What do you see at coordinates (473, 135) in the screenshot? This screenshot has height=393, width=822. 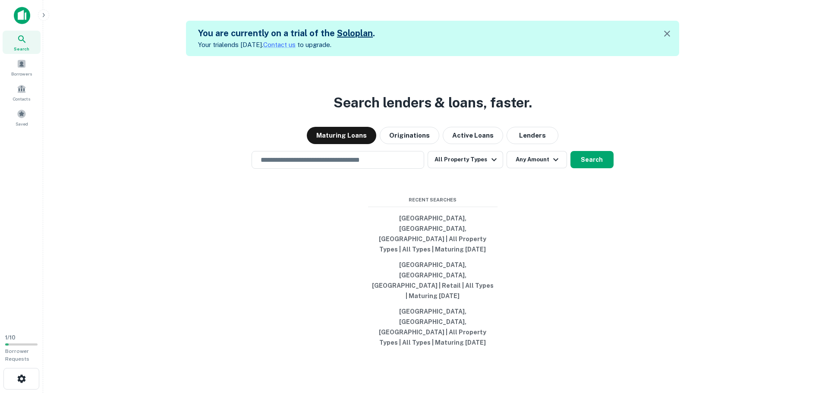 I see `button: Active Loans` at bounding box center [473, 135].